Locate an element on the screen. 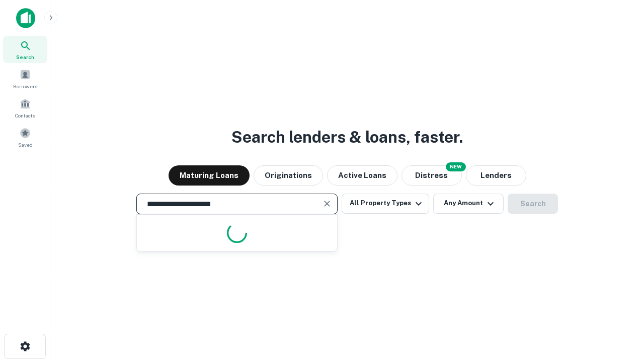 The image size is (644, 363). span: Search is located at coordinates (25, 57).